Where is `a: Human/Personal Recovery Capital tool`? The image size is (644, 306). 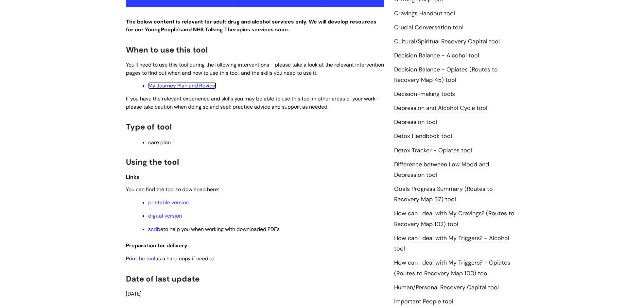
a: Human/Personal Recovery Capital tool is located at coordinates (446, 288).